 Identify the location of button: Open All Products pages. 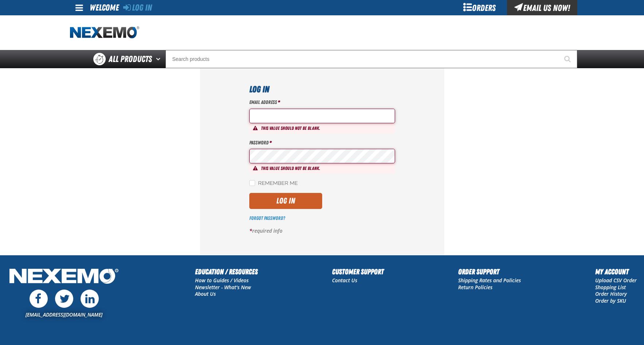
(159, 59).